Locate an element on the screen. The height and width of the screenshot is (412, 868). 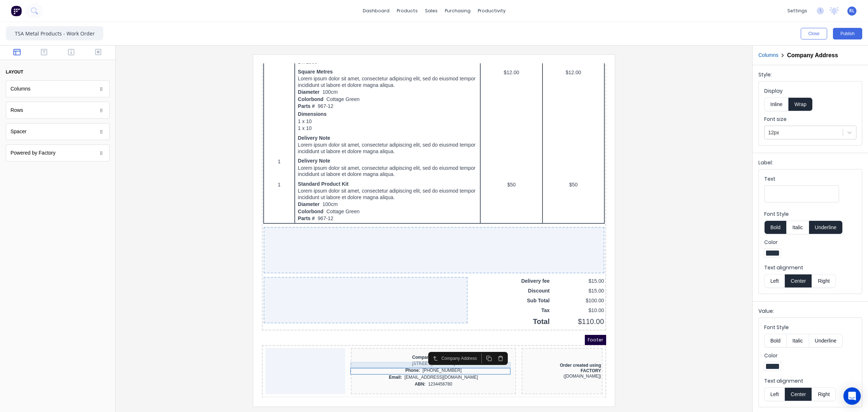
button: layout is located at coordinates (57, 72).